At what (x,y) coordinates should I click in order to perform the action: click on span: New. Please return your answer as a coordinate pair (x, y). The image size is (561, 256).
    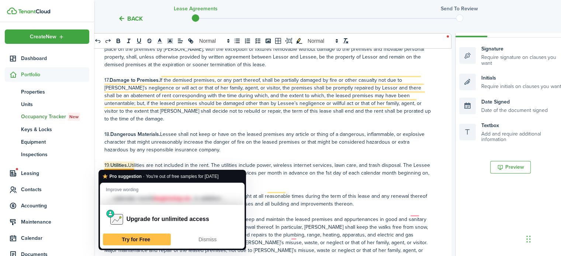
    Looking at the image, I should click on (74, 117).